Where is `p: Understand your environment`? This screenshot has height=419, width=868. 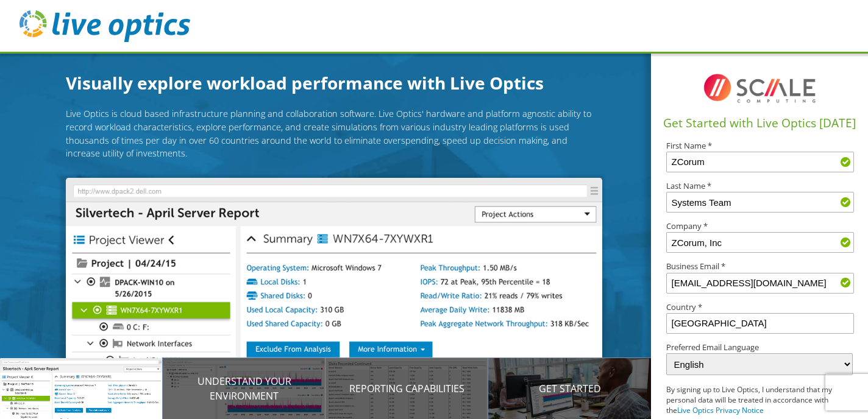 p: Understand your environment is located at coordinates (244, 389).